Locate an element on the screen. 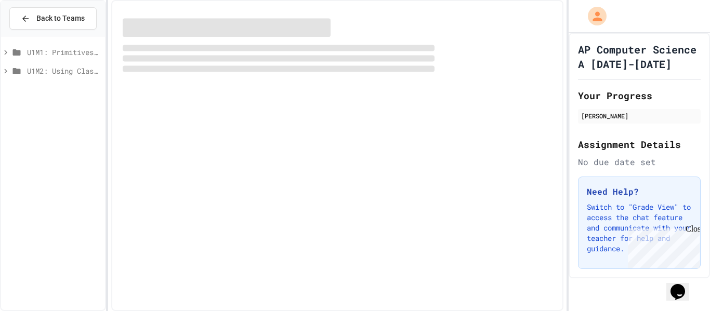 The height and width of the screenshot is (311, 710). button: Back to Teams is located at coordinates (53, 18).